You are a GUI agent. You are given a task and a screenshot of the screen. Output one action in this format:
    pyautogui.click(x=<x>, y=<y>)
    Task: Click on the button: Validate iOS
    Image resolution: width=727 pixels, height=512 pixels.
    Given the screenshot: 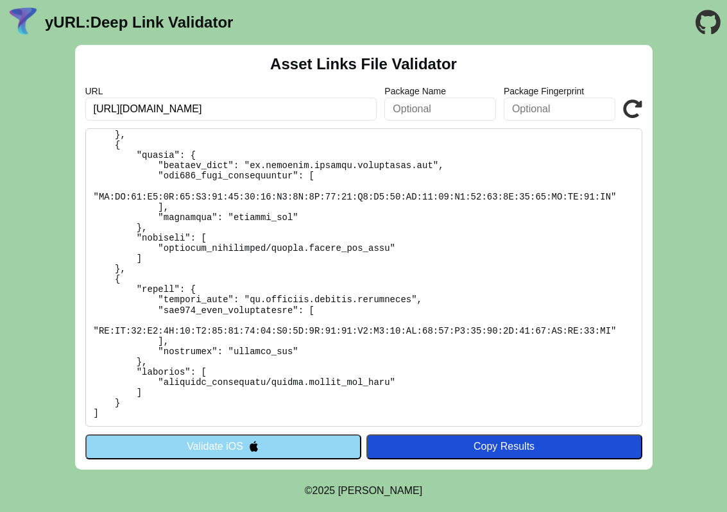 What is the action you would take?
    pyautogui.click(x=223, y=446)
    